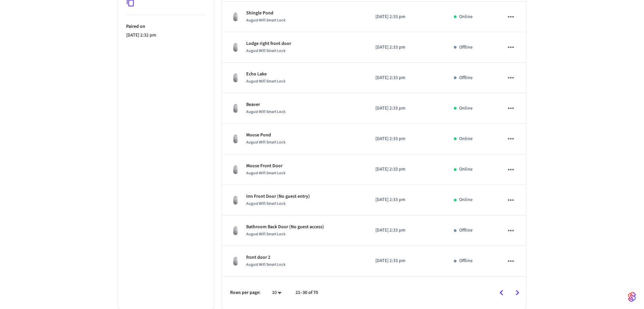 The height and width of the screenshot is (309, 644). What do you see at coordinates (306, 292) in the screenshot?
I see `p: 21–30 of 70` at bounding box center [306, 292].